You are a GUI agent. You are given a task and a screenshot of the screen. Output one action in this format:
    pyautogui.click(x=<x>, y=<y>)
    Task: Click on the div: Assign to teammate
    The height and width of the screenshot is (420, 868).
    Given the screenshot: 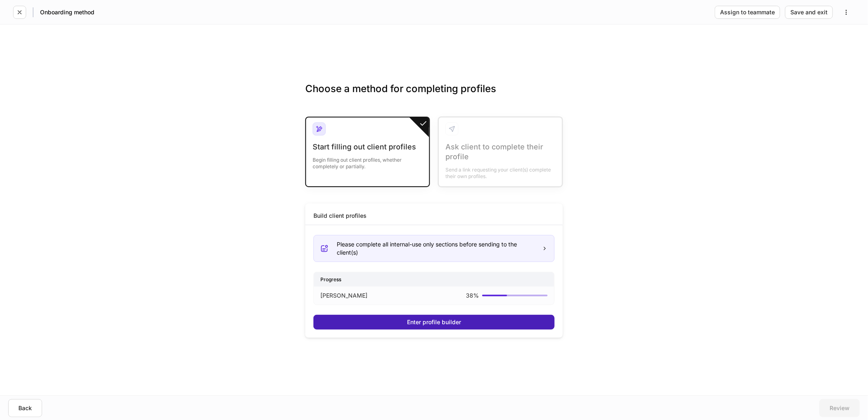 What is the action you would take?
    pyautogui.click(x=748, y=12)
    